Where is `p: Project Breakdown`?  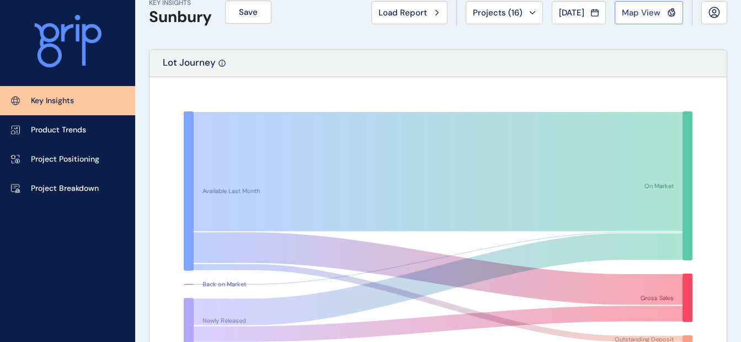 p: Project Breakdown is located at coordinates (65, 189).